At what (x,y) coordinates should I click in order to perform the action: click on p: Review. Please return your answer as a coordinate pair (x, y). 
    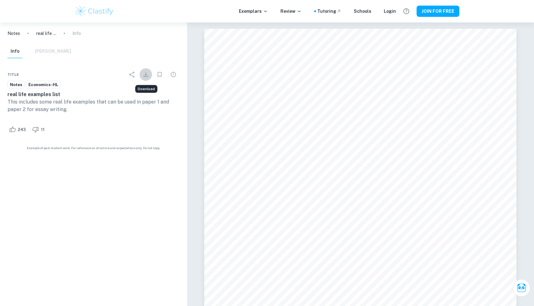
    Looking at the image, I should click on (291, 11).